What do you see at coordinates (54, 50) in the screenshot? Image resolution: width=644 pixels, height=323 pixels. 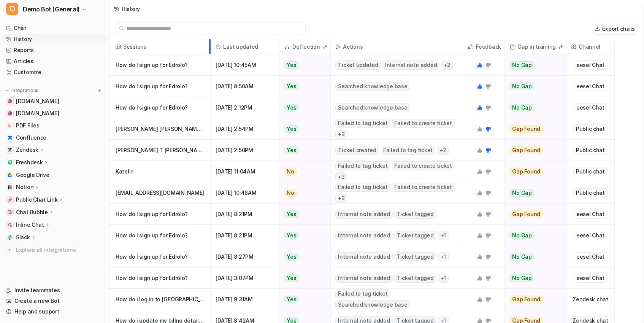 I see `a: Reports` at bounding box center [54, 50].